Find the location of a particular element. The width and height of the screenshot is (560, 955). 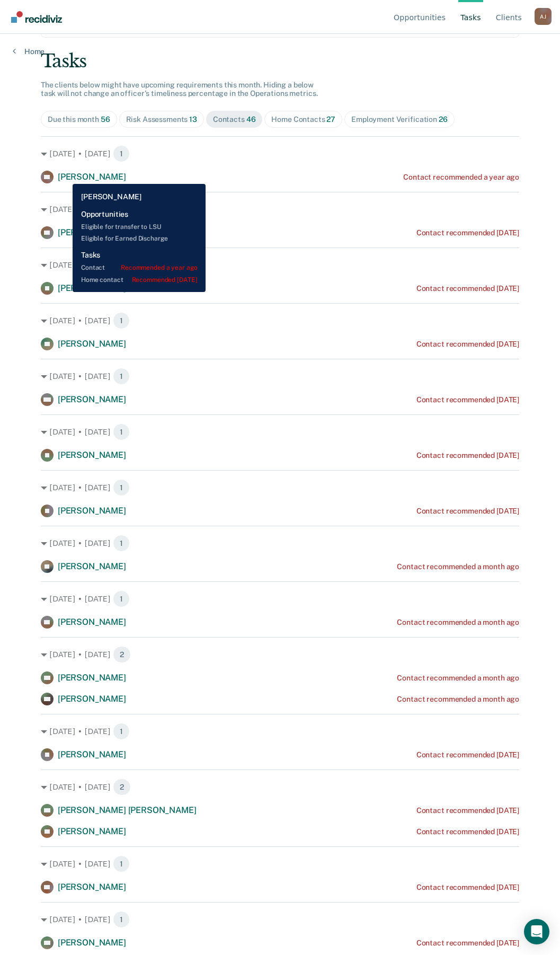

div: A J is located at coordinates (543, 17).